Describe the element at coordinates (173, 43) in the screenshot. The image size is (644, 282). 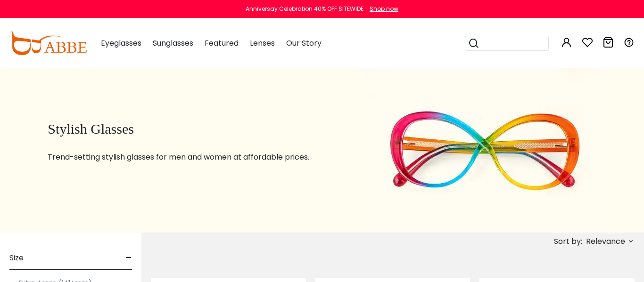
I see `span: Sunglasses` at that location.